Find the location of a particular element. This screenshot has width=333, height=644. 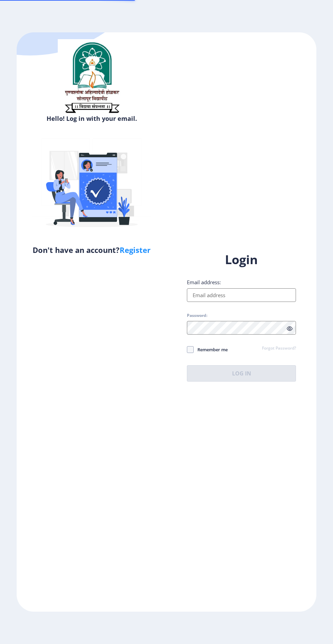

a: Forgot Password? is located at coordinates (279, 348).